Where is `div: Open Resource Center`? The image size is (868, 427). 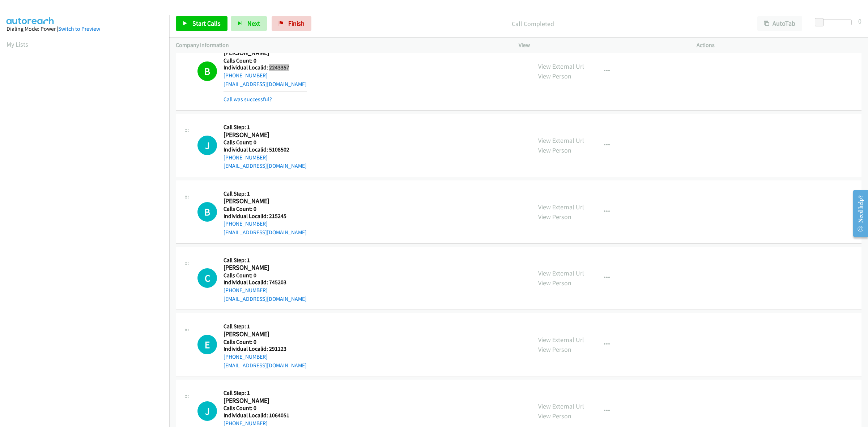
div: Open Resource Center is located at coordinates (14, 28).